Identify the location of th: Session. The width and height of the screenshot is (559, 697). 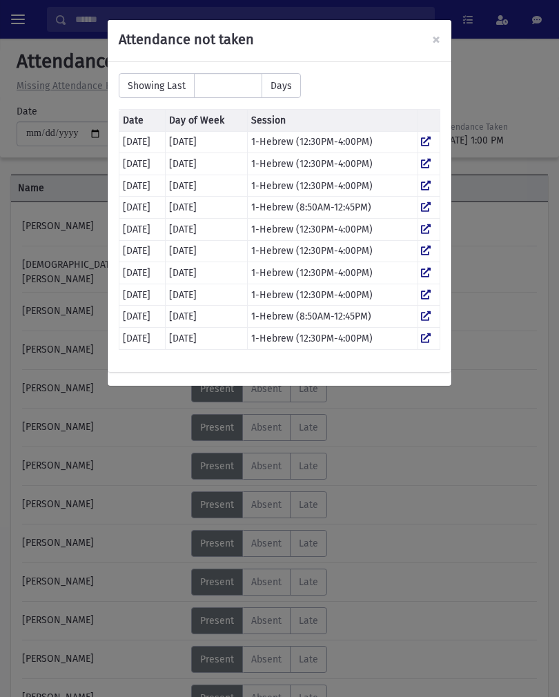
(333, 121).